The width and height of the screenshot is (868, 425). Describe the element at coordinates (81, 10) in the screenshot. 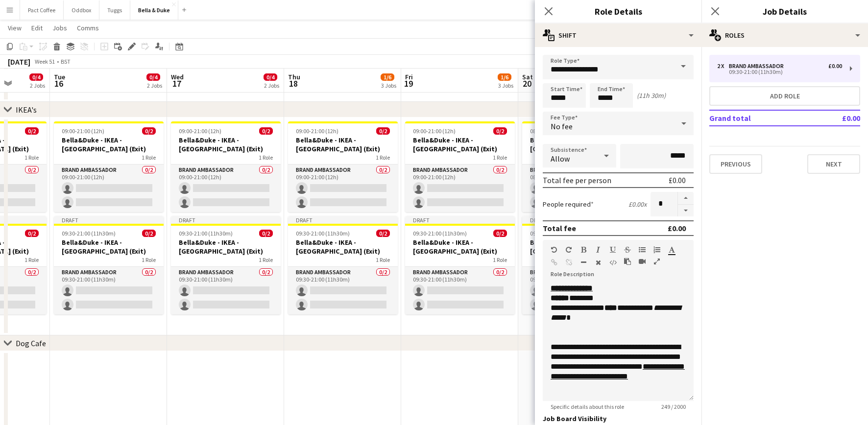

I see `button: Oddbox` at that location.